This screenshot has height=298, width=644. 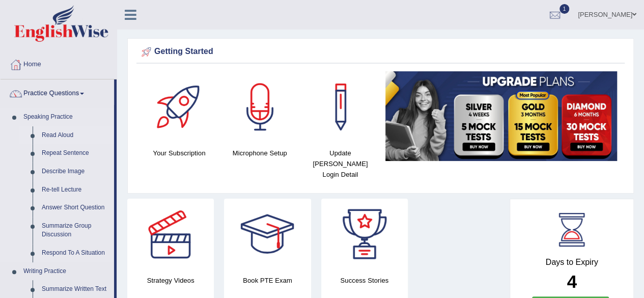 I want to click on h4: Microphone Setup, so click(x=259, y=153).